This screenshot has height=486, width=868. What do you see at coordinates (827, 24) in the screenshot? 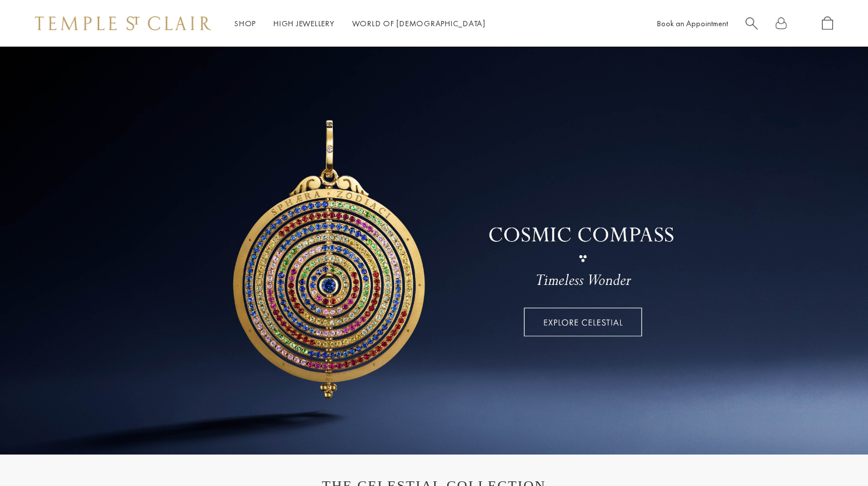
I see `a: Open Shopping Bag` at bounding box center [827, 24].